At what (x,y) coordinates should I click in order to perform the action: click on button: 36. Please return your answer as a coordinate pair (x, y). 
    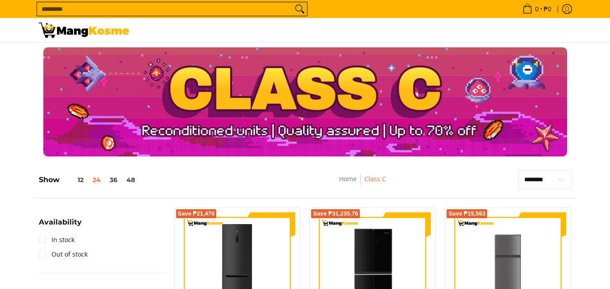
    Looking at the image, I should click on (113, 180).